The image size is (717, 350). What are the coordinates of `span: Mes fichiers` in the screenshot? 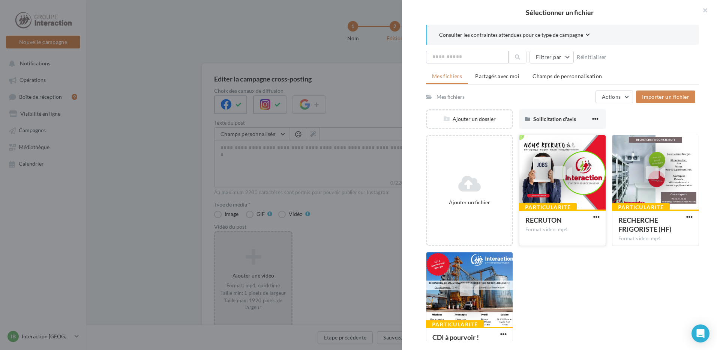 It's located at (447, 76).